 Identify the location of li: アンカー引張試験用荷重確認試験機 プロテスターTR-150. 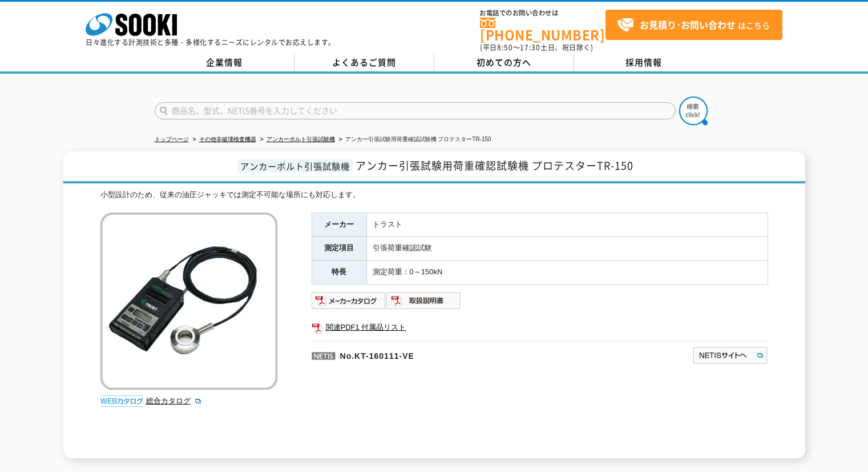
(414, 139).